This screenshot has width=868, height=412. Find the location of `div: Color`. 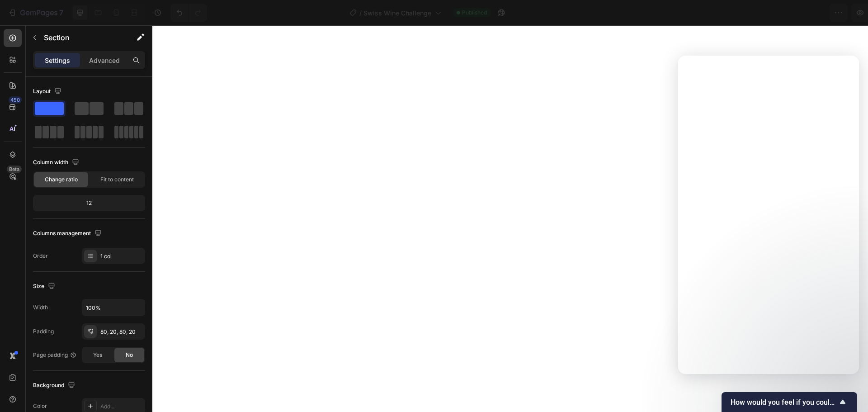

div: Color is located at coordinates (40, 407).